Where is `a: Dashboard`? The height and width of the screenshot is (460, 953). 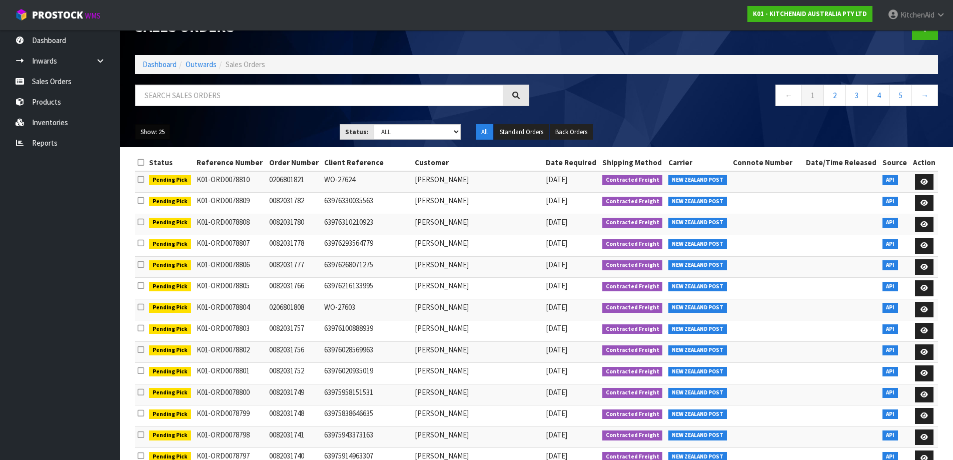 a: Dashboard is located at coordinates (160, 64).